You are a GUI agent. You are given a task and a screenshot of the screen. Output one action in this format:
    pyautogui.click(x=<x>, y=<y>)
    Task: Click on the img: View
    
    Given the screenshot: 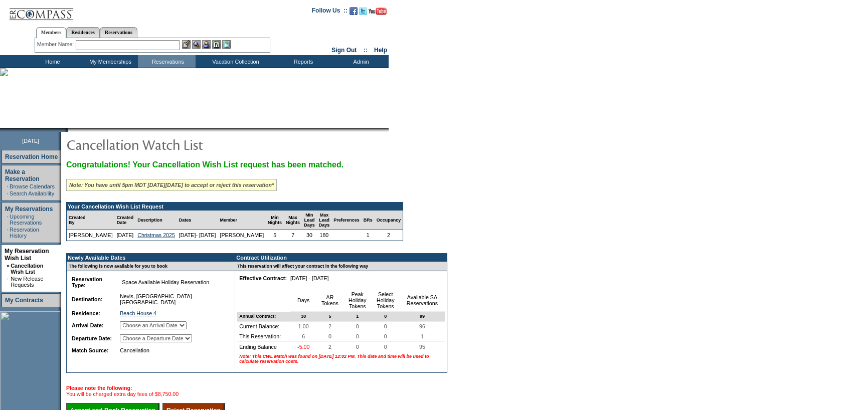 What is the action you would take?
    pyautogui.click(x=196, y=44)
    